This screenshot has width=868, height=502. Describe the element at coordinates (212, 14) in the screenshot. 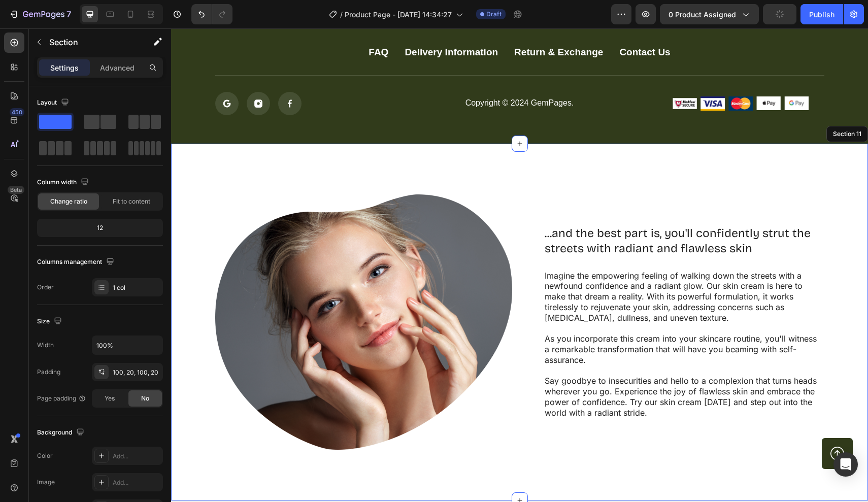

I see `div: Undo/Redo` at that location.